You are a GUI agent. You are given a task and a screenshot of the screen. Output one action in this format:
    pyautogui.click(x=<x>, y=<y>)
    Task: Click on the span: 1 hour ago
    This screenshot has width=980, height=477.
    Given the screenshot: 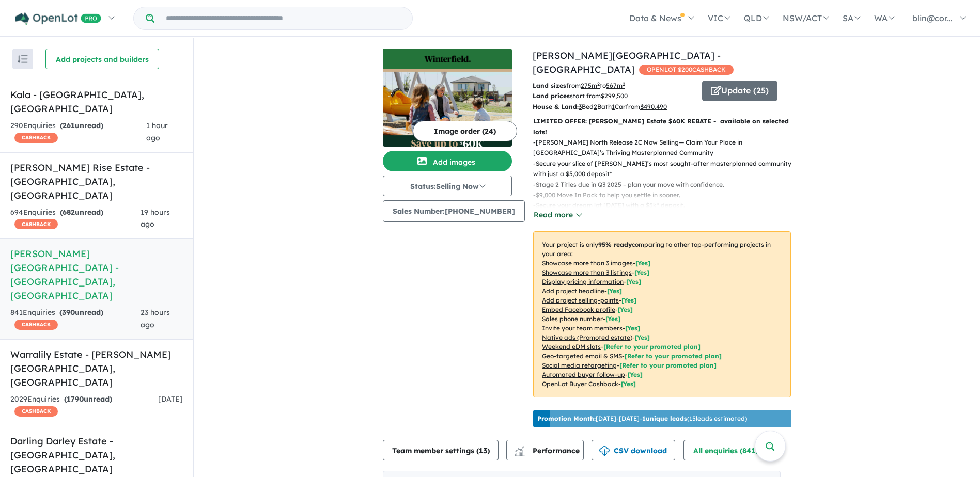 What is the action you would take?
    pyautogui.click(x=157, y=132)
    